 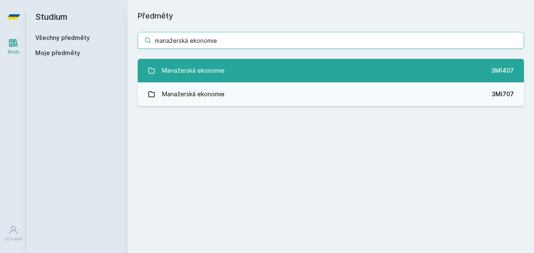 What do you see at coordinates (13, 46) in the screenshot?
I see `a: Study` at bounding box center [13, 46].